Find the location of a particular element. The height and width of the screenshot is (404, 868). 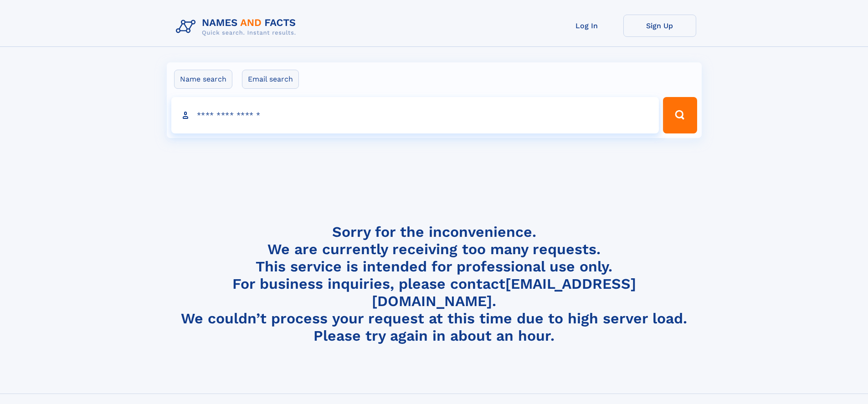

label: Email search is located at coordinates (270, 80).